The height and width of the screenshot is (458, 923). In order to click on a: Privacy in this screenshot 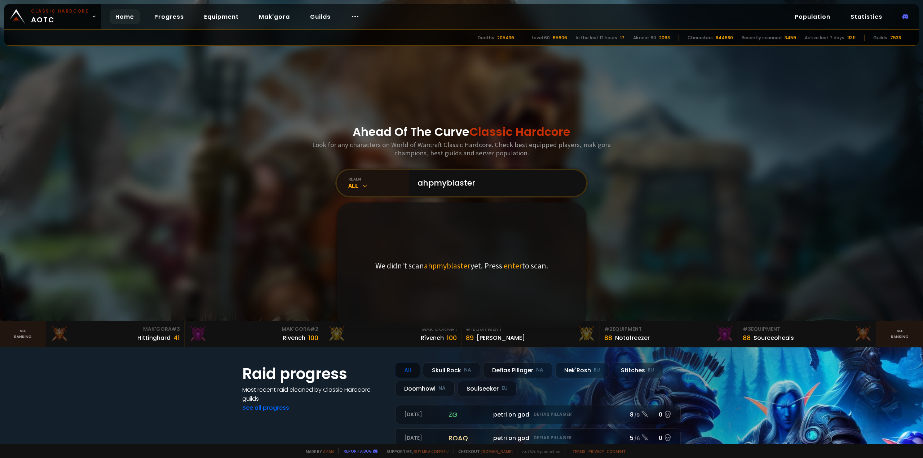, I will do `click(596, 451)`.